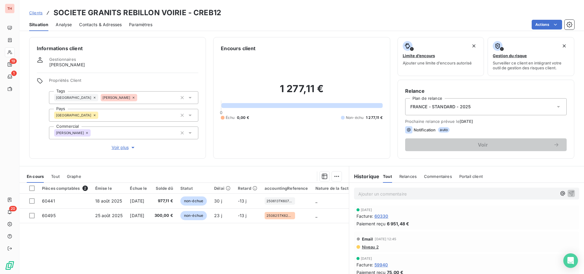 Image resolution: width=584 pixels, height=274 pixels. Describe the element at coordinates (485, 145) in the screenshot. I see `button: Voir` at that location.